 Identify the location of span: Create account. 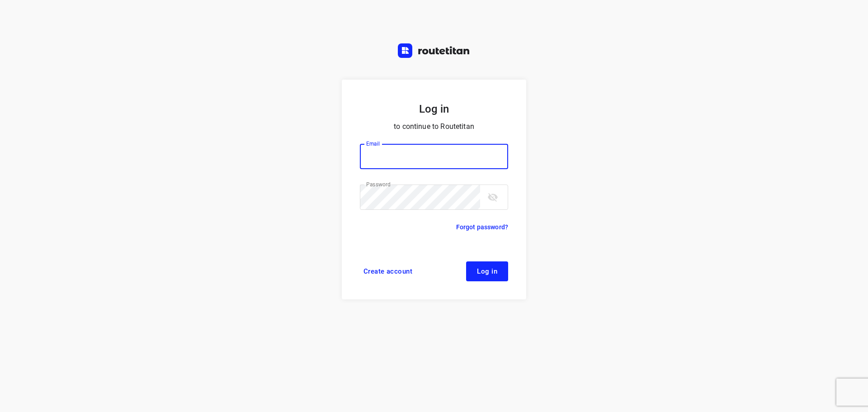
(388, 272).